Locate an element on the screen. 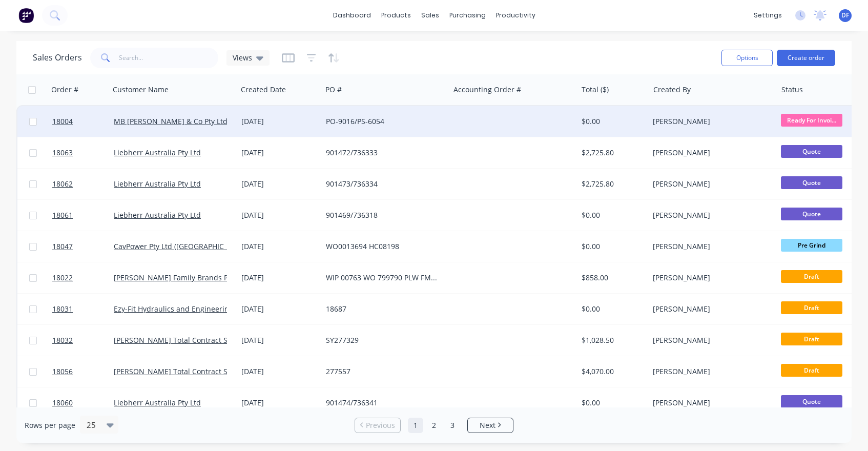 This screenshot has height=451, width=868. span: Previous is located at coordinates (381, 425).